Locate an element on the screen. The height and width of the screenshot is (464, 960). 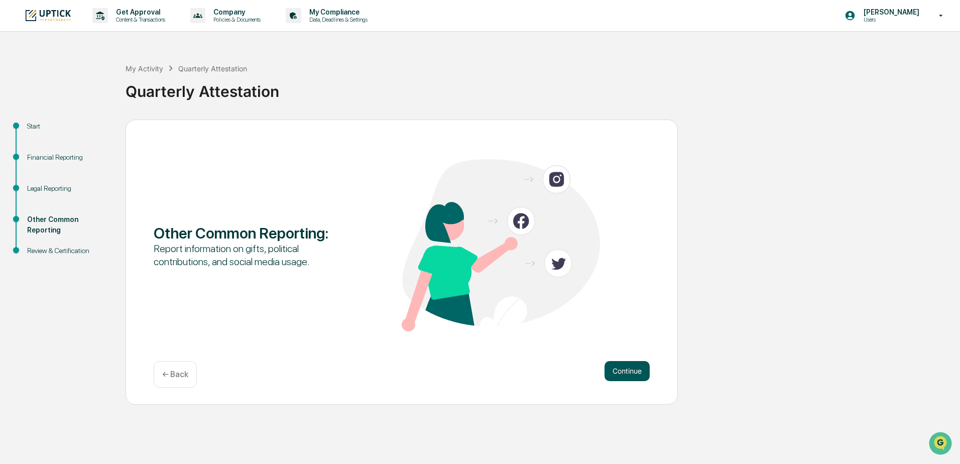
button: Start new chat is located at coordinates (177, 86).